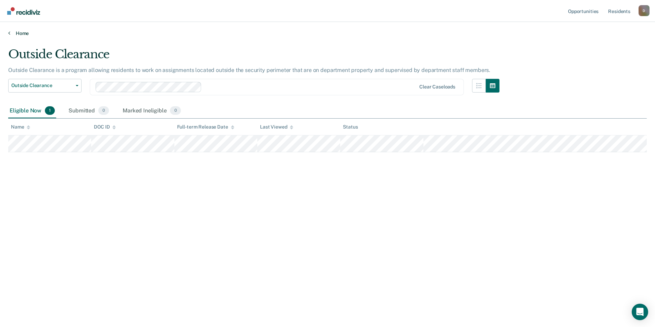  What do you see at coordinates (249, 70) in the screenshot?
I see `p: Outside Clearance is a program allowing residents to work on assignments located outside the secu...` at bounding box center [249, 70].